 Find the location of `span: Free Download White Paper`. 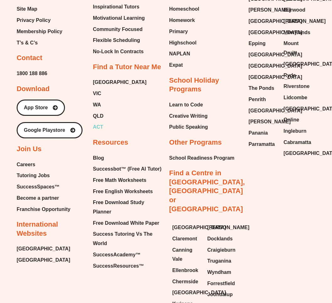

span: Free Download White Paper is located at coordinates (126, 223).